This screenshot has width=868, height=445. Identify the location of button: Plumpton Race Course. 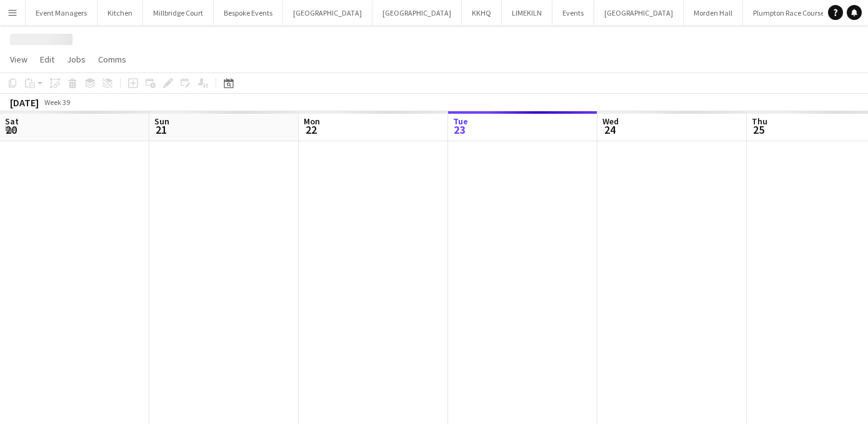
(788, 12).